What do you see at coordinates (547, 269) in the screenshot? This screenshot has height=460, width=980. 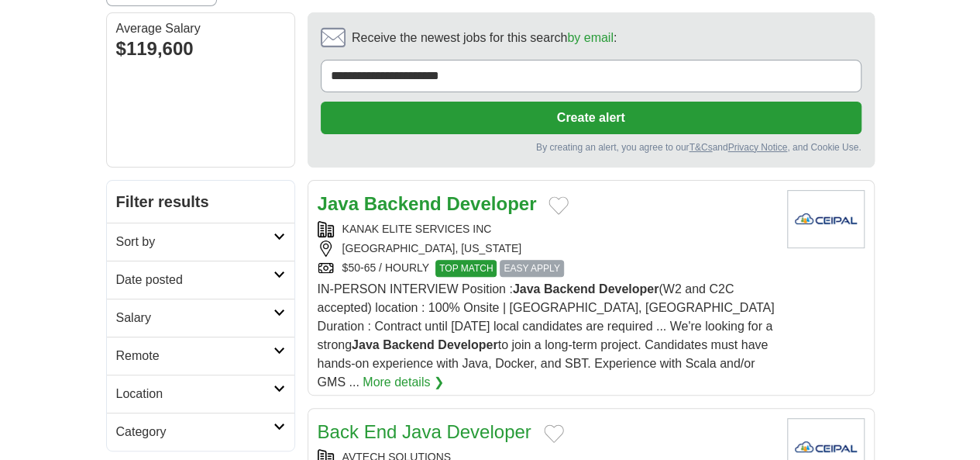 I see `div: $50-65 / HOURLY` at bounding box center [547, 269].